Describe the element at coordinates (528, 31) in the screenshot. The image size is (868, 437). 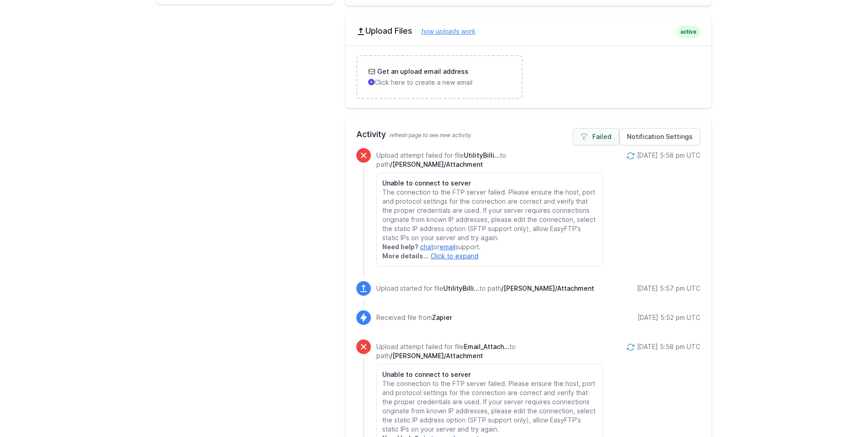
I see `h2: Upload Files` at that location.